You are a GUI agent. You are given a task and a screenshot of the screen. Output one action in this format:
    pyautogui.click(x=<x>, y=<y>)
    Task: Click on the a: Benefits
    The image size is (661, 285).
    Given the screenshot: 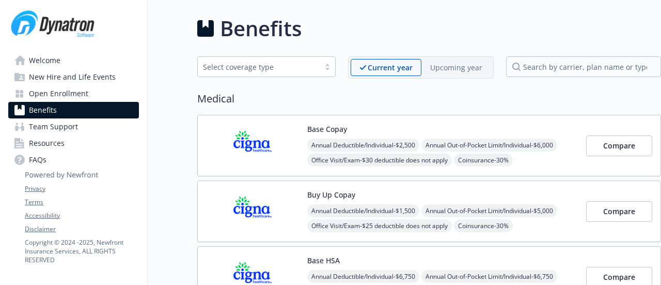 What is the action you would take?
    pyautogui.click(x=73, y=110)
    